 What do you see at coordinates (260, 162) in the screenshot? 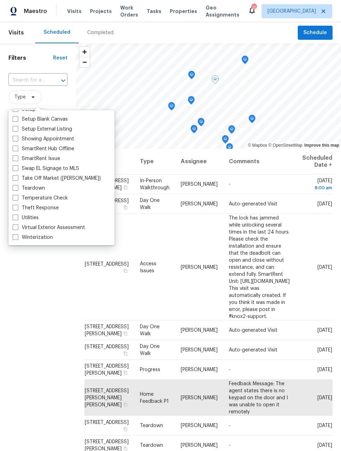
I see `th: Comments` at bounding box center [260, 162].